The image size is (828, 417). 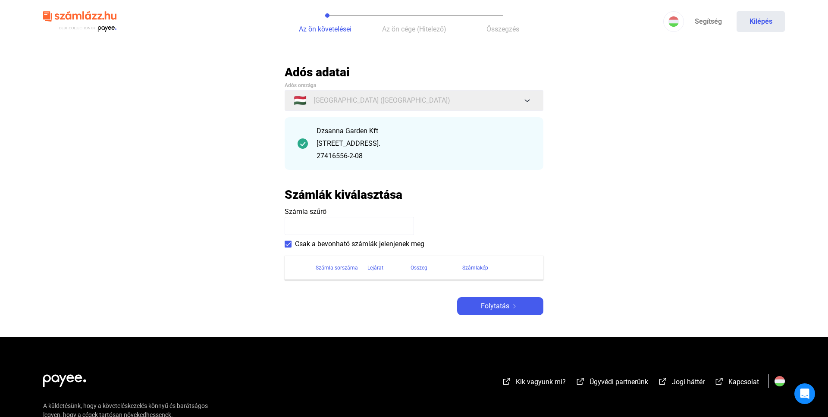 What do you see at coordinates (541, 382) in the screenshot?
I see `span: Kik vagyunk mi?` at bounding box center [541, 382].